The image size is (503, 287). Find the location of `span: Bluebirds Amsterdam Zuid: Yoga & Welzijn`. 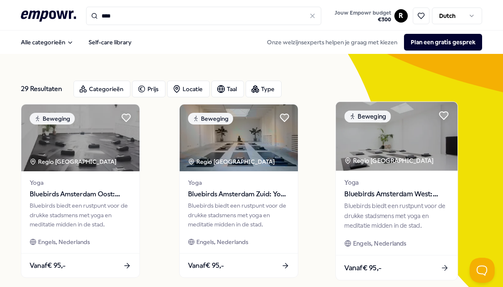

span: Bluebirds Amsterdam Zuid: Yoga & Welzijn is located at coordinates (239, 194).